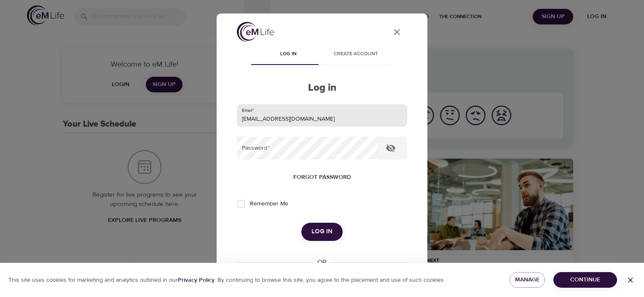  What do you see at coordinates (322, 262) in the screenshot?
I see `div: OR` at bounding box center [322, 262].